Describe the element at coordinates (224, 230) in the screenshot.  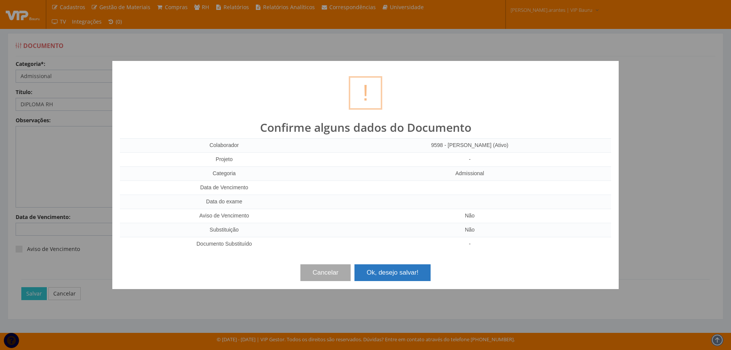
I see `td: Substituição` at that location.